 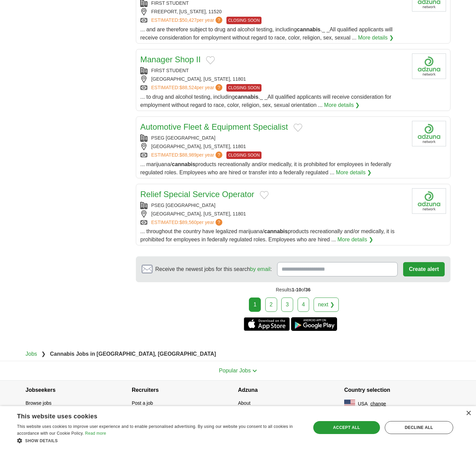 What do you see at coordinates (187, 223) in the screenshot?
I see `a: ESTIMATED:$89,560per year?` at bounding box center [187, 223].